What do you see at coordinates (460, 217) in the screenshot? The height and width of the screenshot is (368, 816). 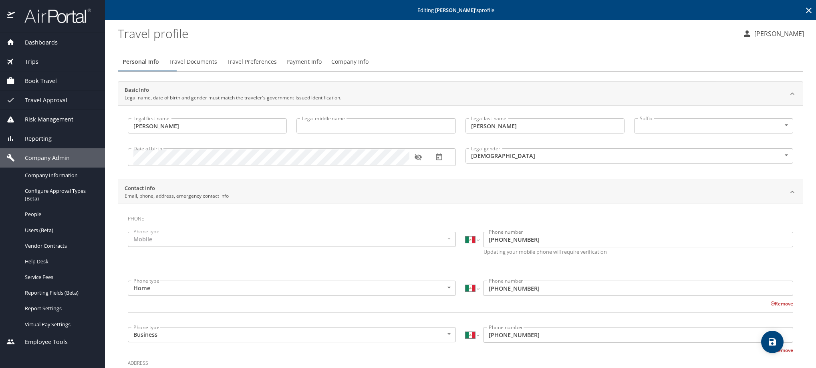 I see `h3: Phone` at bounding box center [460, 217].